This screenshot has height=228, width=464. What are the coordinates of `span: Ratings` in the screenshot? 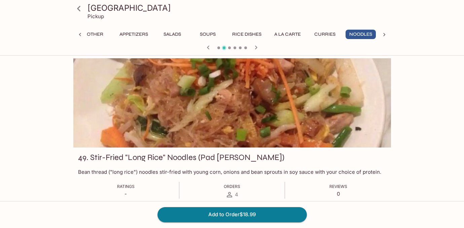 It's located at (126, 186).